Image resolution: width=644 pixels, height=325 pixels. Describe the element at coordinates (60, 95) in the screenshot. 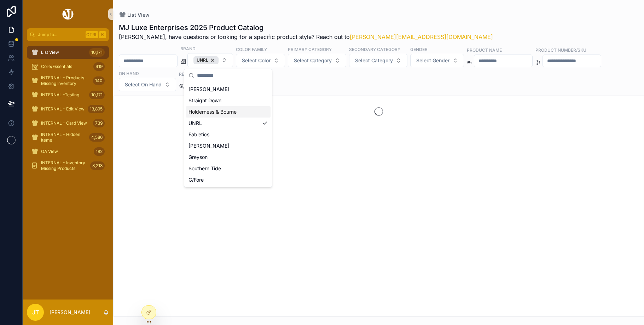

I see `span: INTERNAL -Testing` at that location.